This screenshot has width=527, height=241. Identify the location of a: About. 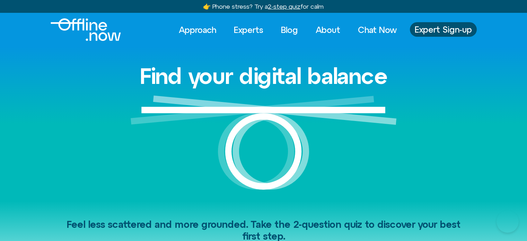
(328, 30).